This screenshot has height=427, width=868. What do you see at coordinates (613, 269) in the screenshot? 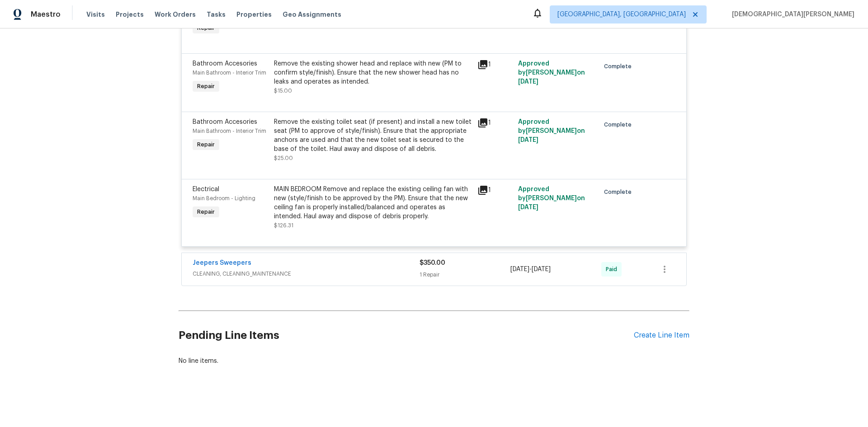
I see `span: Paid` at bounding box center [613, 269].